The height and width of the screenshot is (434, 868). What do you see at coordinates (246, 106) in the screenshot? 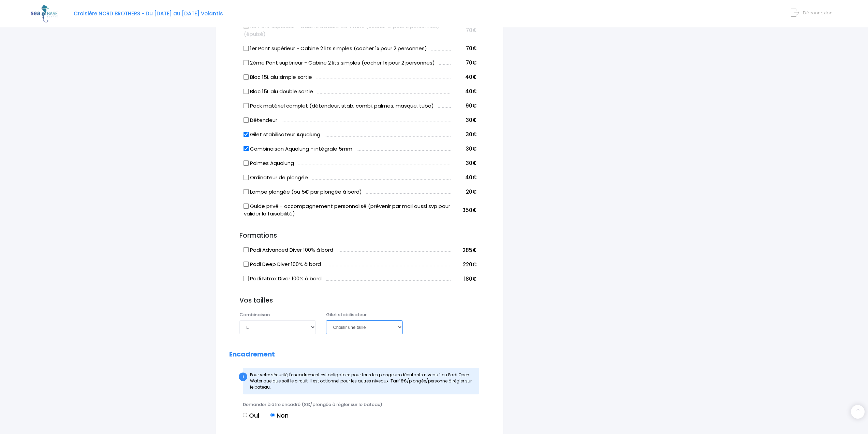
I see `input: Pack matériel complet (détendeur, stab, combi, palmes, masque, tuba)` at bounding box center [246, 106].